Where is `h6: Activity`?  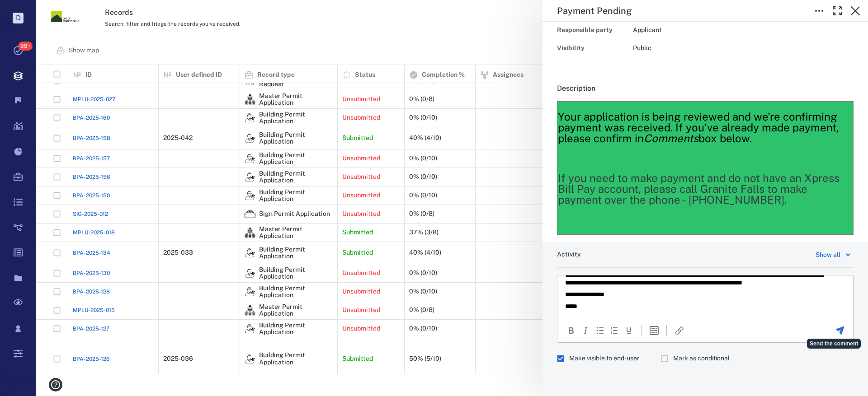 h6: Activity is located at coordinates (569, 255).